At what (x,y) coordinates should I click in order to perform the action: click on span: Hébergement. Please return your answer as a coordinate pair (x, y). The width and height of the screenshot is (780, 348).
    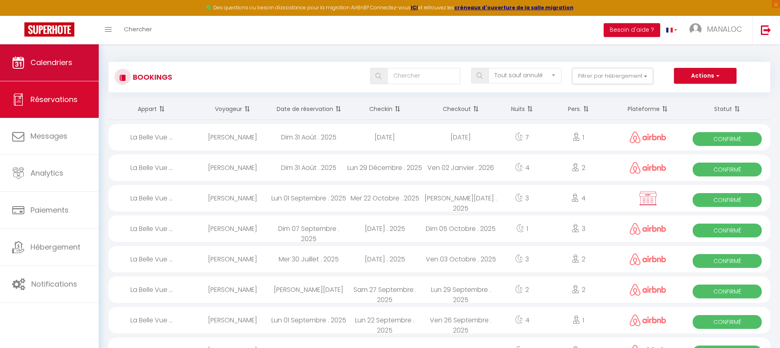
    Looking at the image, I should click on (55, 247).